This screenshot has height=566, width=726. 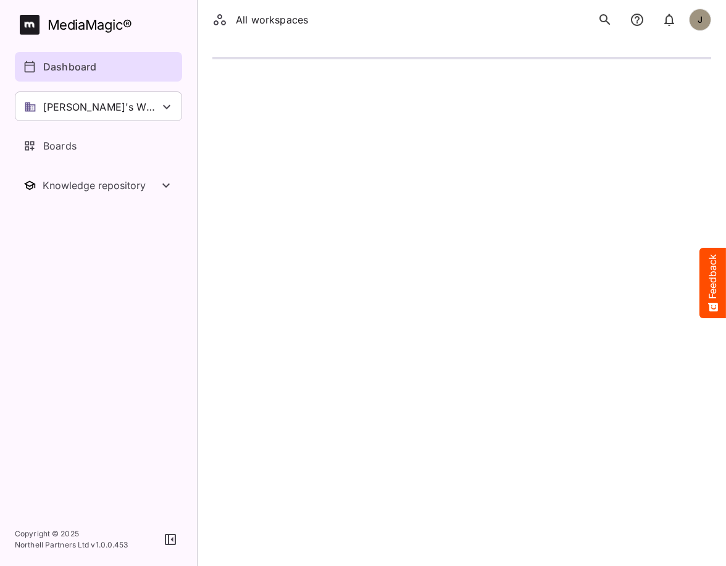 I want to click on a: Dashboard, so click(x=98, y=67).